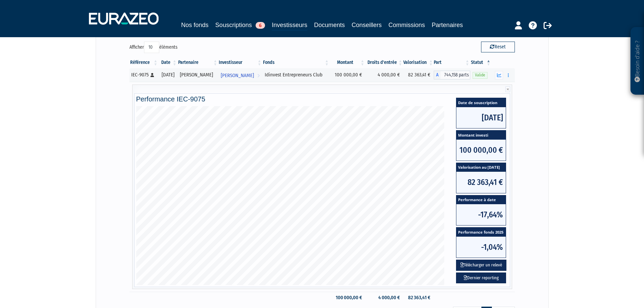  I want to click on a: Documents, so click(329, 25).